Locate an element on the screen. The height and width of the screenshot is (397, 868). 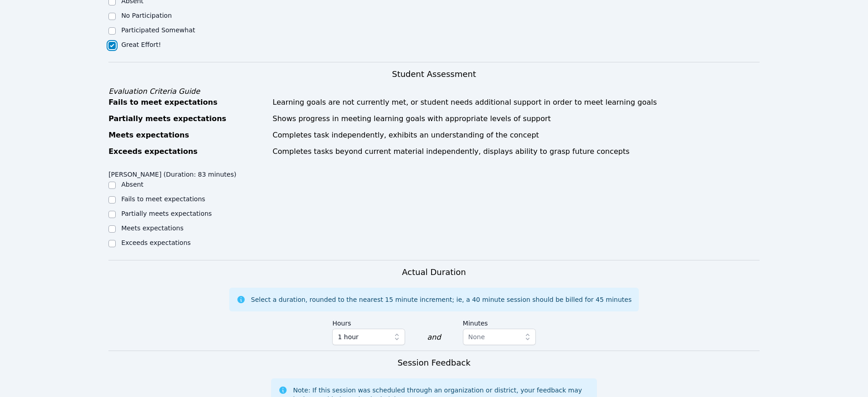
div: Evaluation Criteria Guide is located at coordinates (434, 91).